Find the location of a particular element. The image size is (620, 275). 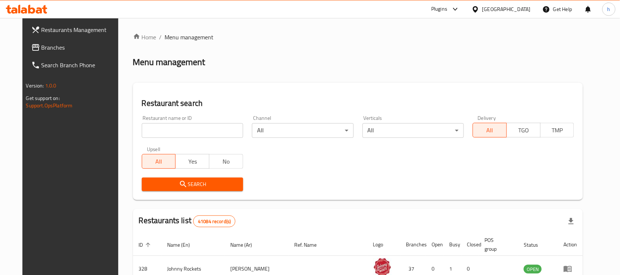

label: Upsell is located at coordinates (154, 149).